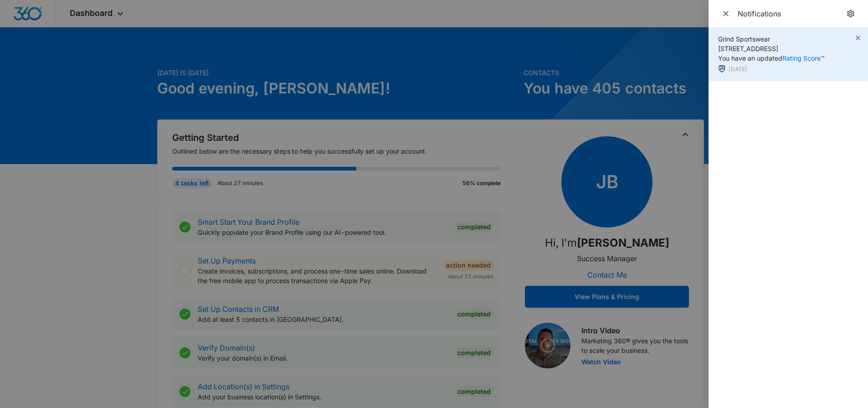  What do you see at coordinates (803, 58) in the screenshot?
I see `a: Rating Score™` at bounding box center [803, 58].